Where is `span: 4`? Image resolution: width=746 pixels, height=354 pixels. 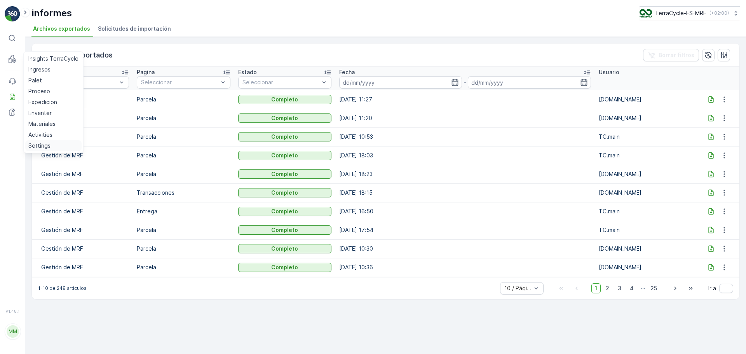 span: 4 is located at coordinates (632, 288).